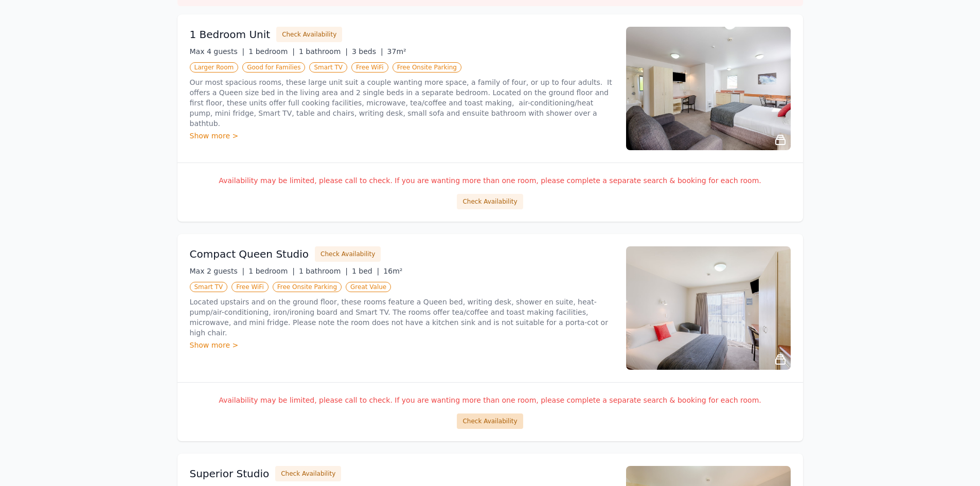 Image resolution: width=980 pixels, height=486 pixels. I want to click on span: Max 4 guests |, so click(217, 52).